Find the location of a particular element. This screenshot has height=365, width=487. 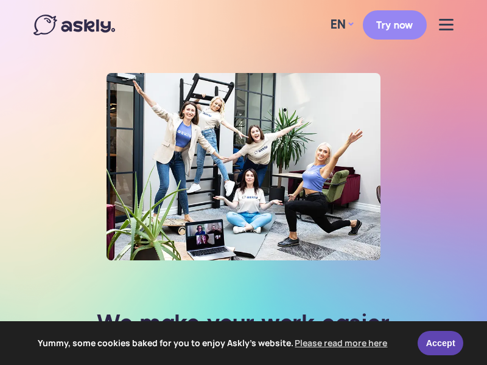

span: Yummy, some cookies baked for you to enjoy Askly's website. is located at coordinates (213, 343).